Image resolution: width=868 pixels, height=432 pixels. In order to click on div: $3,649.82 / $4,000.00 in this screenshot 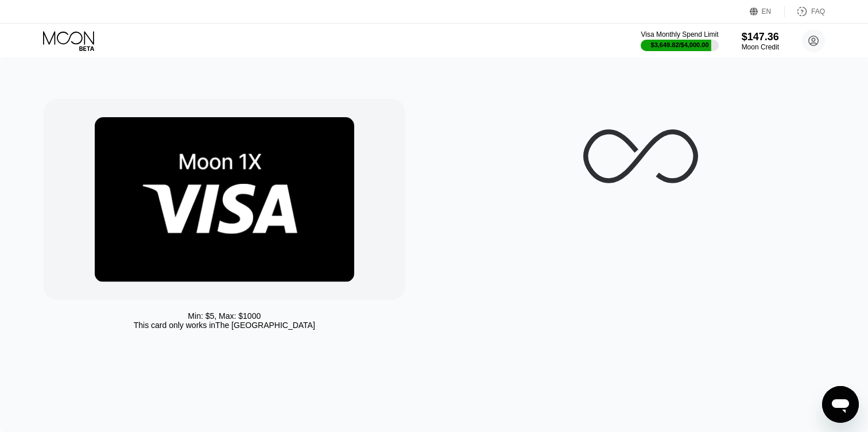, I will do `click(680, 45)`.